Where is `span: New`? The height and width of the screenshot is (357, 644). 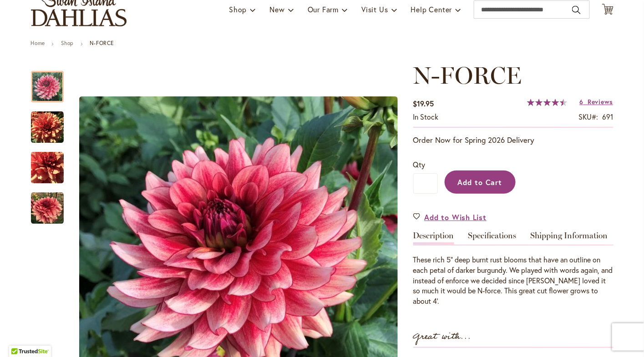
span: New is located at coordinates (277, 9).